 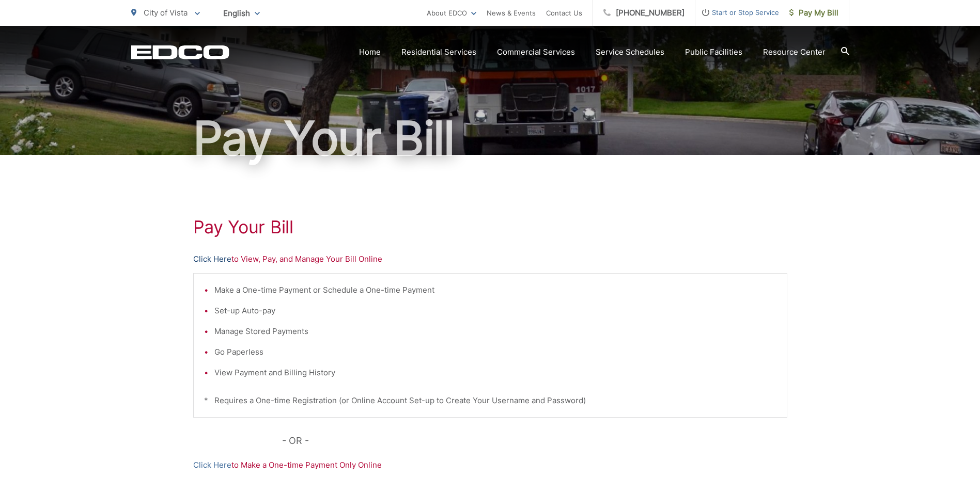 What do you see at coordinates (534, 441) in the screenshot?
I see `p: - OR -` at bounding box center [534, 441].